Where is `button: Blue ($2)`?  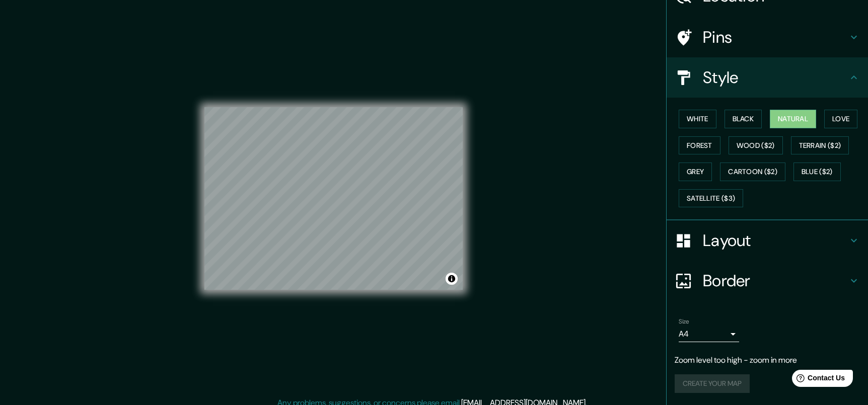 button: Blue ($2) is located at coordinates (817, 171).